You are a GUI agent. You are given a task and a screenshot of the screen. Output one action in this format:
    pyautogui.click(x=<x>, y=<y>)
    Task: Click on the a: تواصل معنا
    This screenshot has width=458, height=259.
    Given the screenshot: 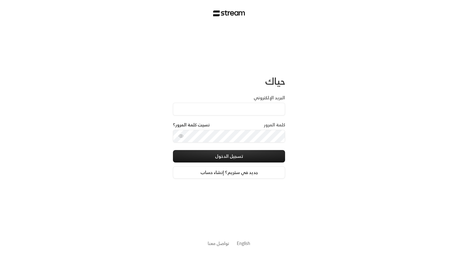 What is the action you would take?
    pyautogui.click(x=219, y=243)
    